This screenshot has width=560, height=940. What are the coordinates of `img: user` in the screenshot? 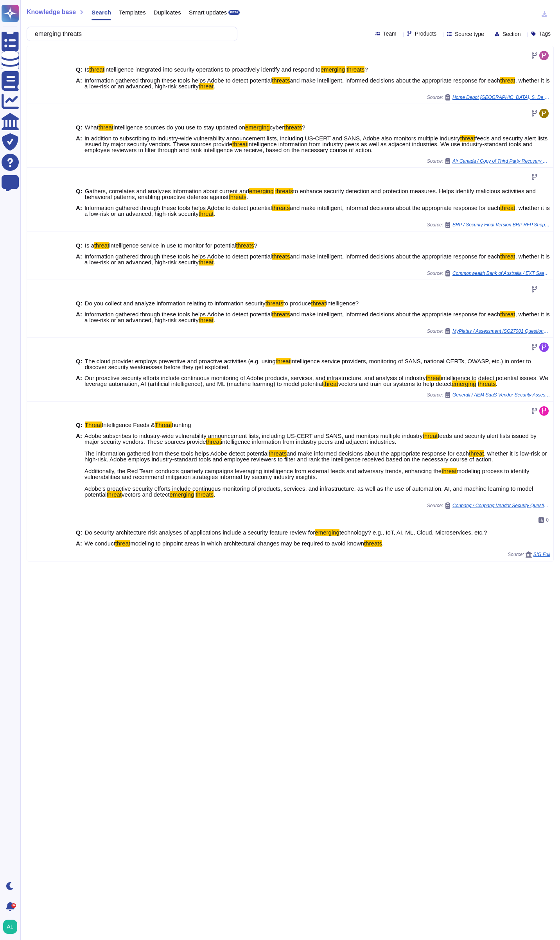 It's located at (10, 927).